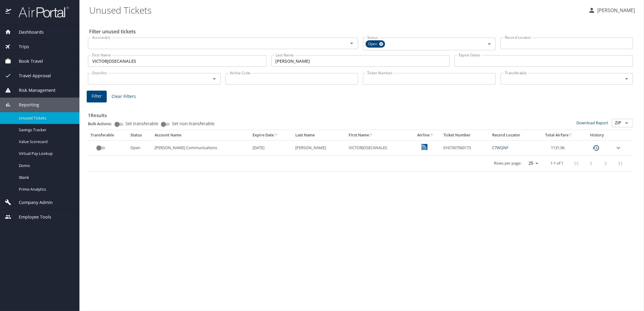  What do you see at coordinates (140, 147) in the screenshot?
I see `td: Open` at bounding box center [140, 147].